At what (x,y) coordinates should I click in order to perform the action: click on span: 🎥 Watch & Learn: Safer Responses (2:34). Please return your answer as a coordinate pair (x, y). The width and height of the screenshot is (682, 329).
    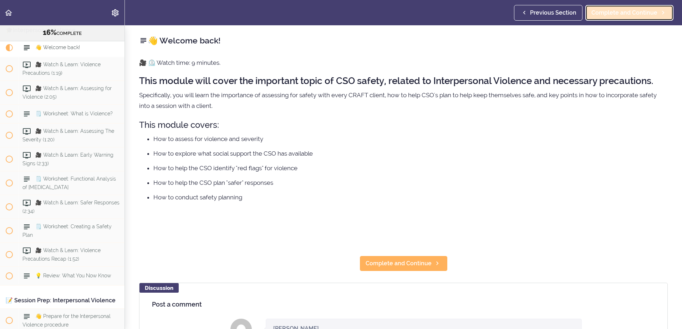
    Looking at the image, I should click on (71, 207).